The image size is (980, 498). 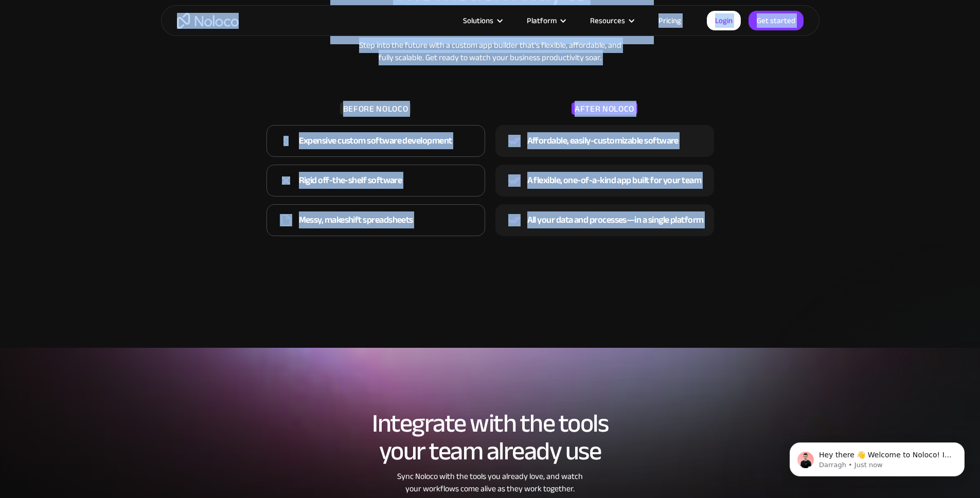 I want to click on div: Affordable, easily-customizable software, so click(x=603, y=141).